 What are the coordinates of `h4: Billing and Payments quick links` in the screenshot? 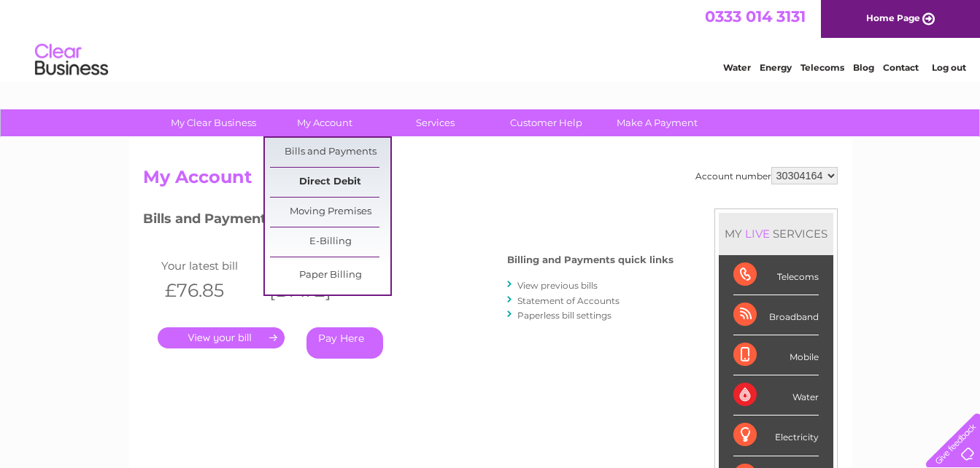 It's located at (591, 260).